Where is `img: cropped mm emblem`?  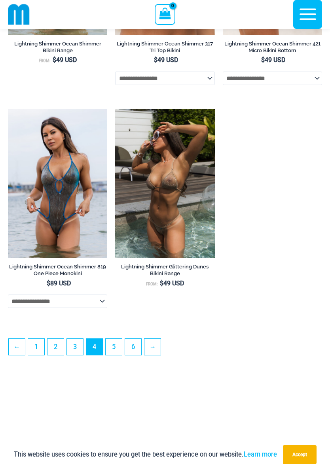
img: cropped mm emblem is located at coordinates (19, 14).